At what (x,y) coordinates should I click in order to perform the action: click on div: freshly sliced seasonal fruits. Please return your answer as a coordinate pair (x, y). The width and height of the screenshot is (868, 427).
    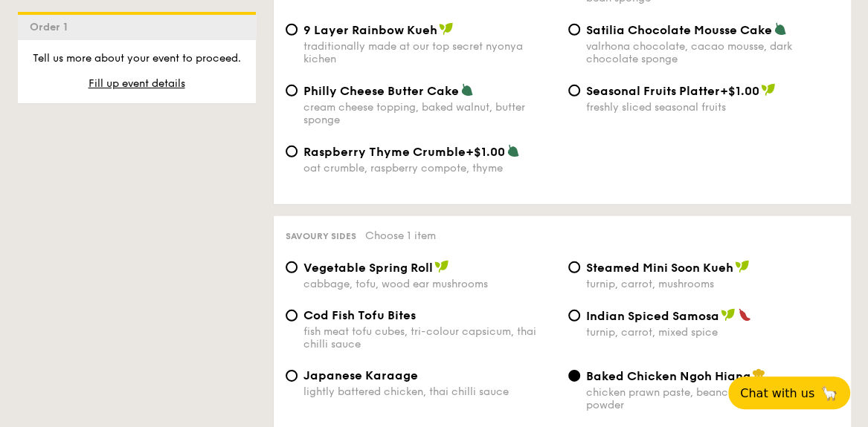
    Looking at the image, I should click on (712, 107).